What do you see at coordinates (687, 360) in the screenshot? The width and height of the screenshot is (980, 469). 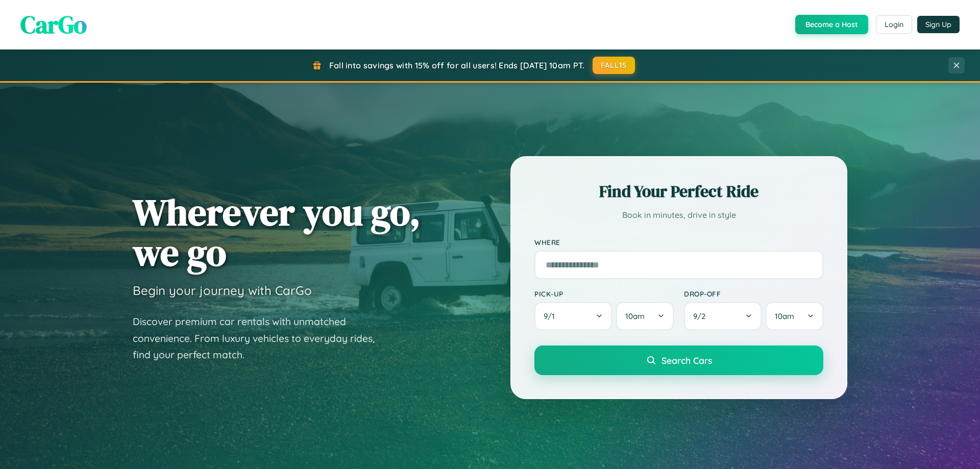 I see `span: Search Cars` at bounding box center [687, 360].